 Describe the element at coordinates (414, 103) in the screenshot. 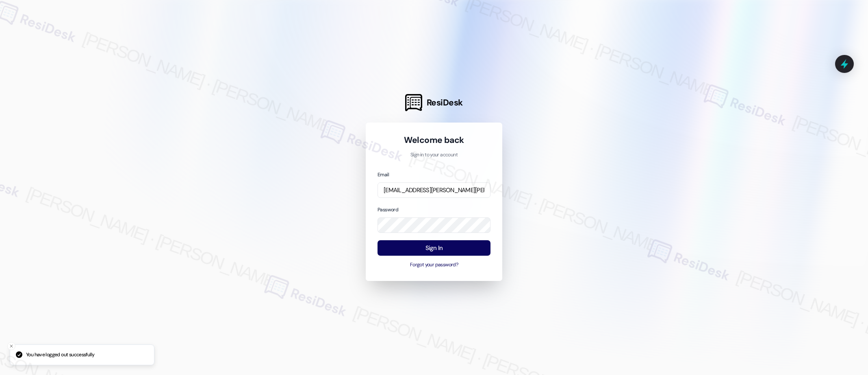

I see `img: ResiDesk Logo` at that location.